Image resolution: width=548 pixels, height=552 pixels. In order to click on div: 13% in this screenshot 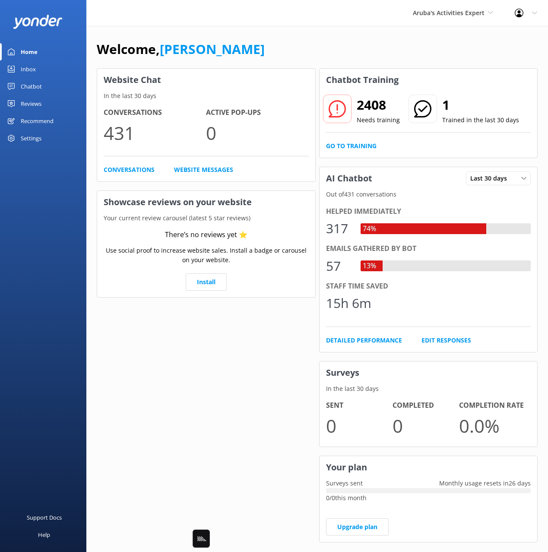, I will do `click(369, 266)`.